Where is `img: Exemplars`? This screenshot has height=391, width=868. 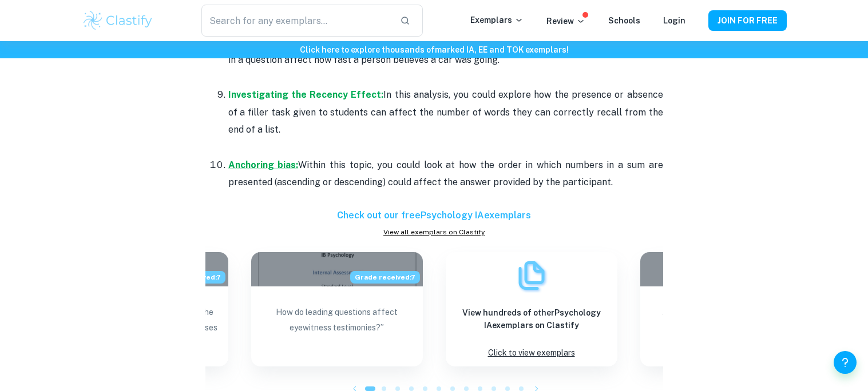
img: Exemplars is located at coordinates (532, 276).